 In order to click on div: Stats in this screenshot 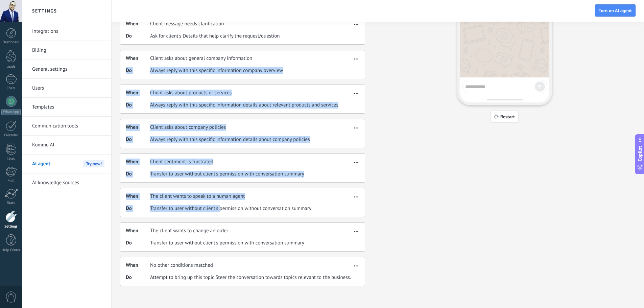, I will do `click(11, 203)`.